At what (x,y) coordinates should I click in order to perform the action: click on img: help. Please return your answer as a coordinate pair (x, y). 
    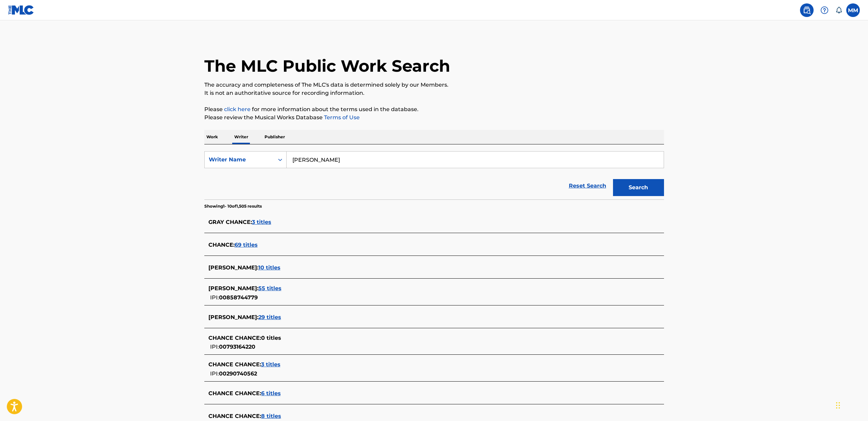
    Looking at the image, I should click on (824, 10).